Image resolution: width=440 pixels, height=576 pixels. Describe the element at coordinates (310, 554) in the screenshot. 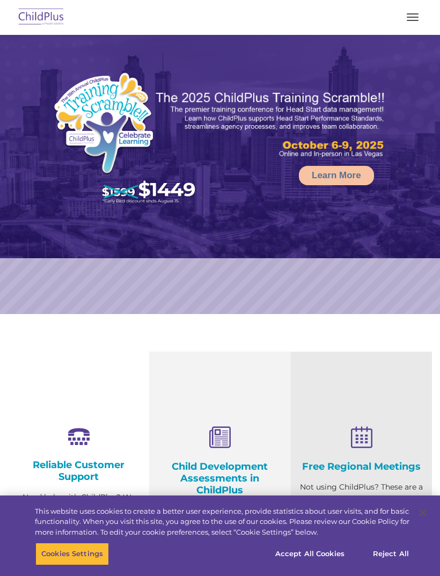

I see `button: Accept All Cookies` at that location.